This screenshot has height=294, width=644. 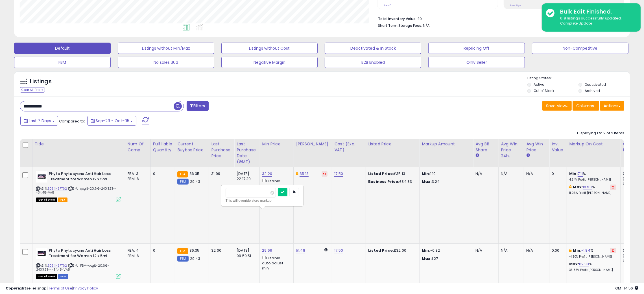 I want to click on h5: Listings, so click(x=41, y=82).